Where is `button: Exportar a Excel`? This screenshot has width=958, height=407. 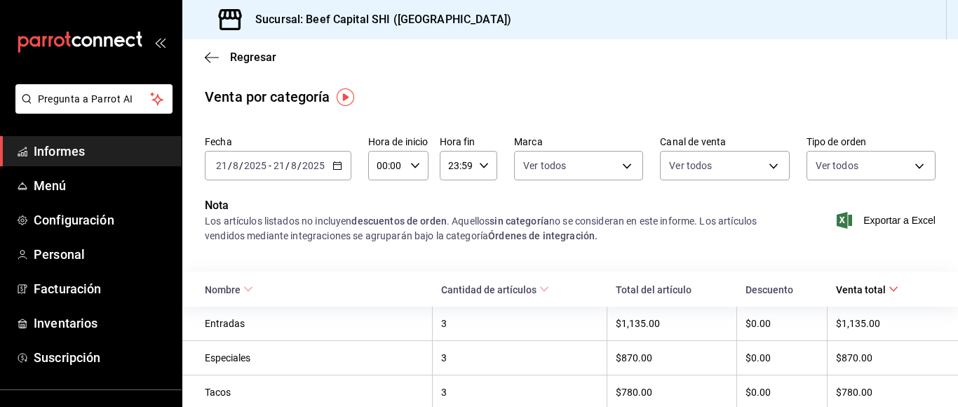
button: Exportar a Excel is located at coordinates (887, 220).